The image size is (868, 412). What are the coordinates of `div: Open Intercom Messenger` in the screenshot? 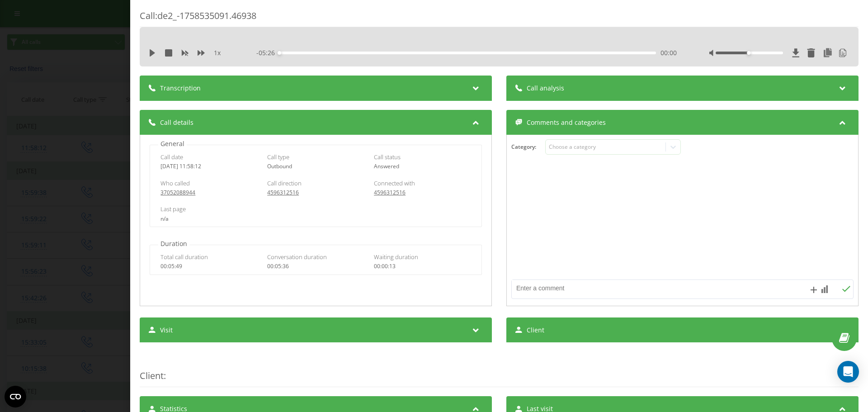 It's located at (849, 372).